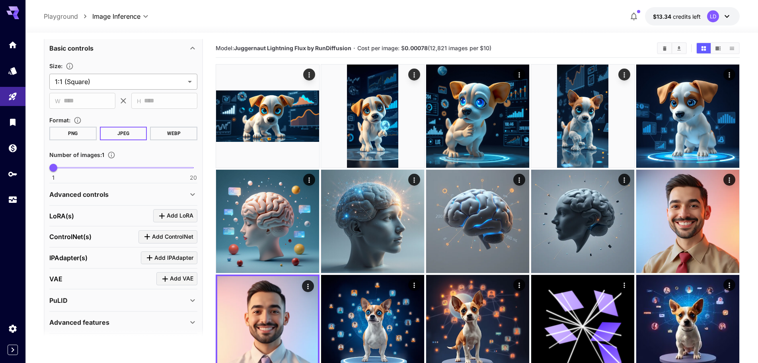 The width and height of the screenshot is (758, 363). Describe the element at coordinates (79, 194) in the screenshot. I see `p: Advanced controls` at that location.